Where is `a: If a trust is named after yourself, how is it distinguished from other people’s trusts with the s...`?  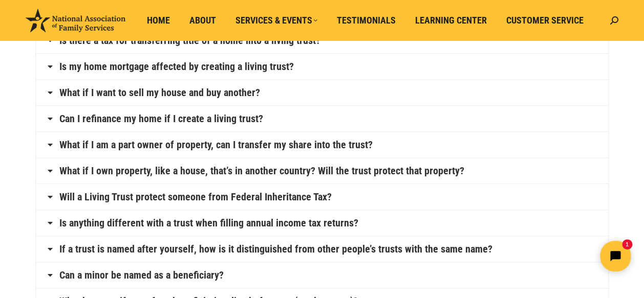
a: If a trust is named after yourself, how is it distinguished from other people’s trusts with the s... is located at coordinates (276, 249).